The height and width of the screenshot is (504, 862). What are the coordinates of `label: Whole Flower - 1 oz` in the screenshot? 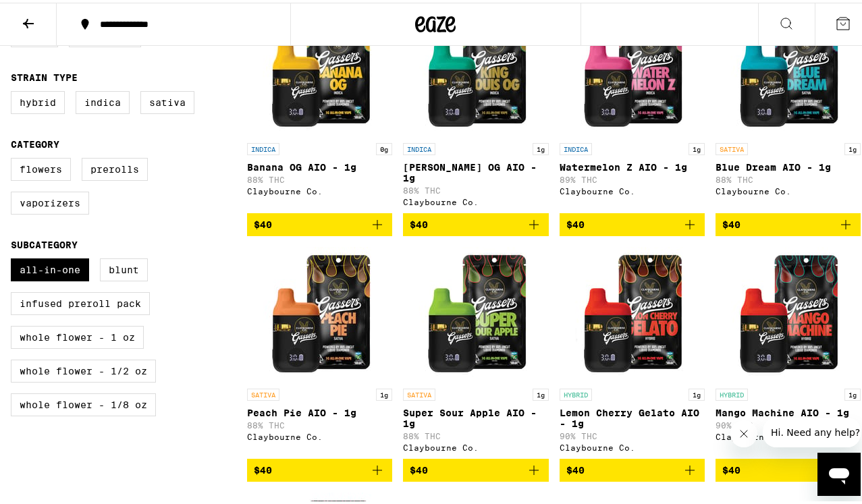 It's located at (77, 334).